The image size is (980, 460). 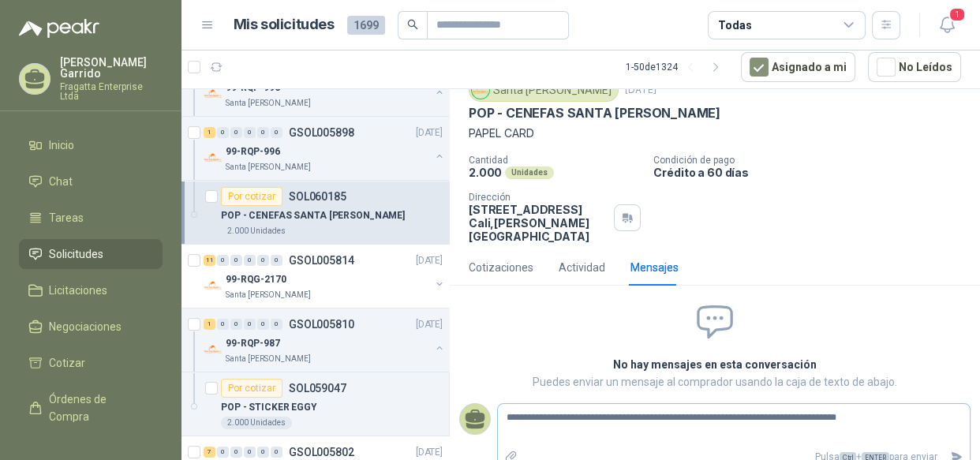 I want to click on p: 99-RQP-996, so click(x=253, y=151).